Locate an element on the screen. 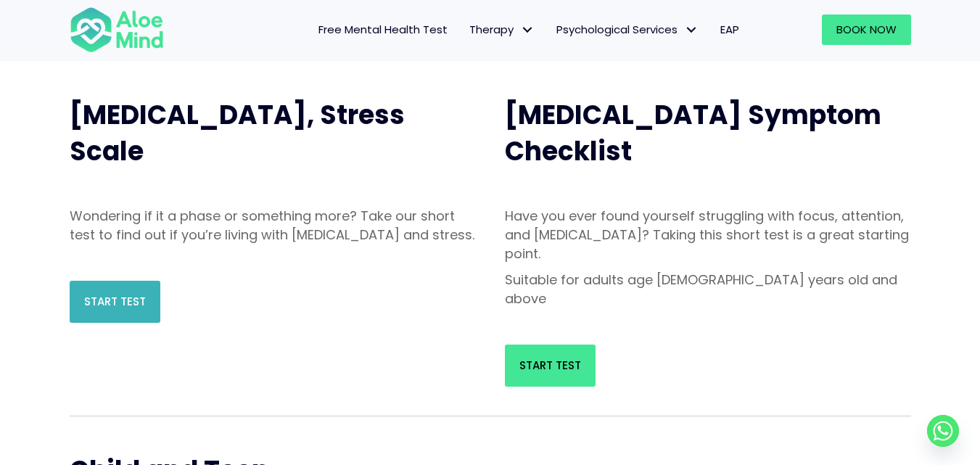  span: Book Now is located at coordinates (866, 29).